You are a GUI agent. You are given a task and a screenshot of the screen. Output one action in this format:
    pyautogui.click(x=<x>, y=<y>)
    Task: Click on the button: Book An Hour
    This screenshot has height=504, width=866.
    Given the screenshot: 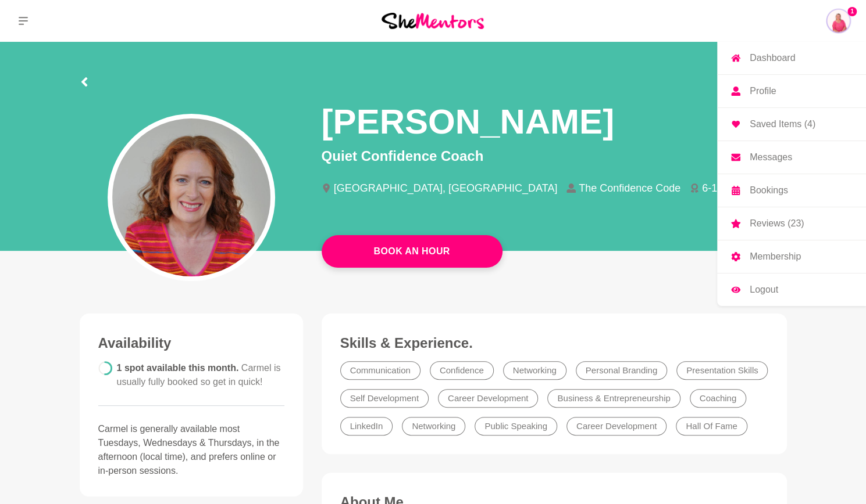 What is the action you would take?
    pyautogui.click(x=412, y=251)
    